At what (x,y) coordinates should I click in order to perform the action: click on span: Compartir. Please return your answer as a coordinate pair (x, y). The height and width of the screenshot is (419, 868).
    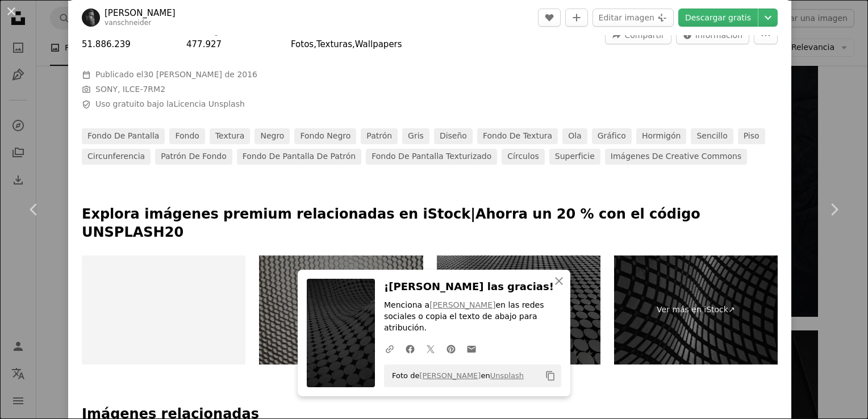
    Looking at the image, I should click on (644, 35).